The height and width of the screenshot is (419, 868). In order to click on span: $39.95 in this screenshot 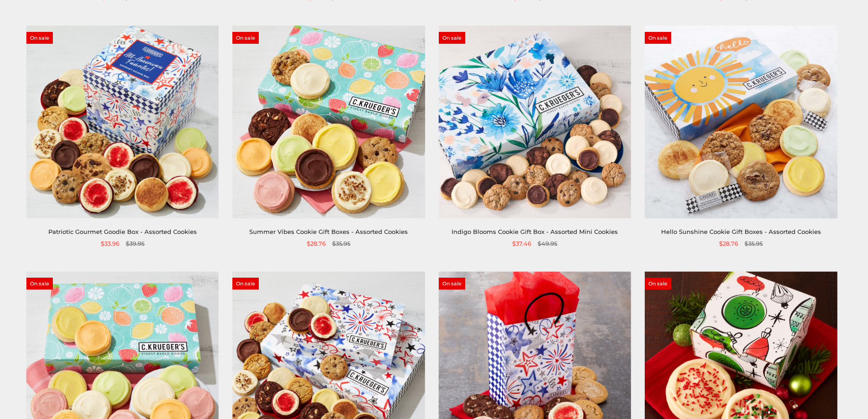, I will do `click(135, 243)`.